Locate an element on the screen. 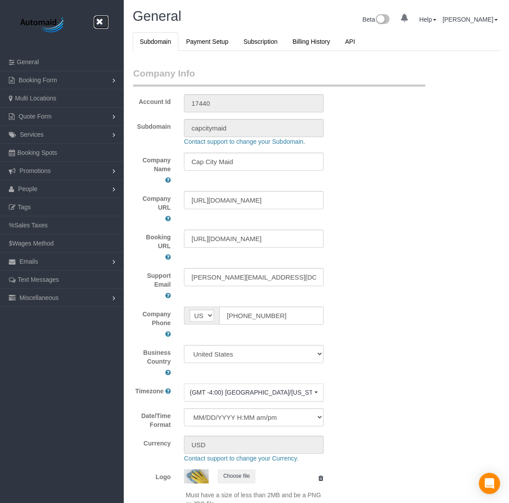  span: Miscellaneous is located at coordinates (39, 298).